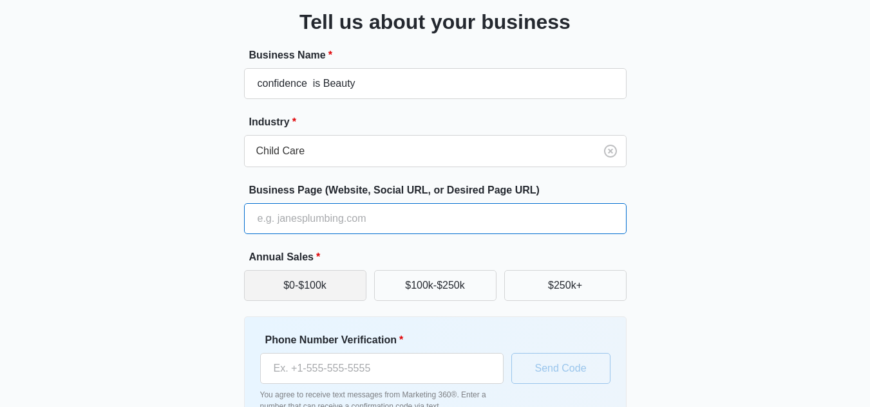 The width and height of the screenshot is (870, 407). I want to click on input: e.g. janesplumbing.com, so click(435, 219).